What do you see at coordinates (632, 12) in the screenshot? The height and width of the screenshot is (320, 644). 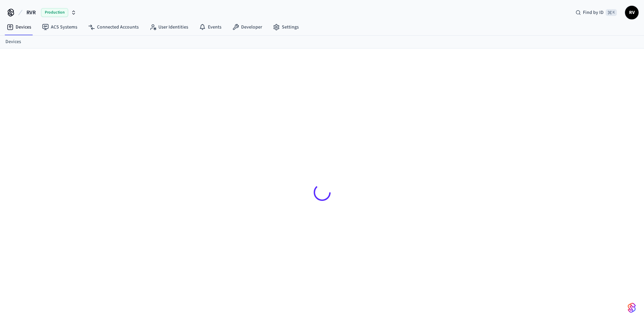 I see `button: RV` at bounding box center [632, 12].